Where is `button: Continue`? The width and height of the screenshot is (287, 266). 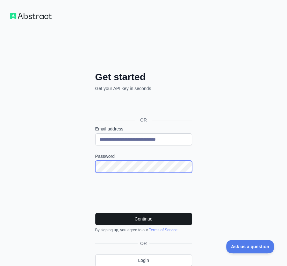 button: Continue is located at coordinates (144, 219).